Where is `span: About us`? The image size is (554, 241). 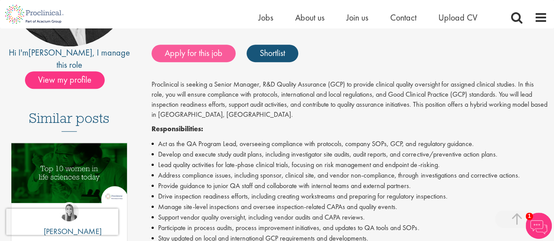
span: About us is located at coordinates (310, 18).